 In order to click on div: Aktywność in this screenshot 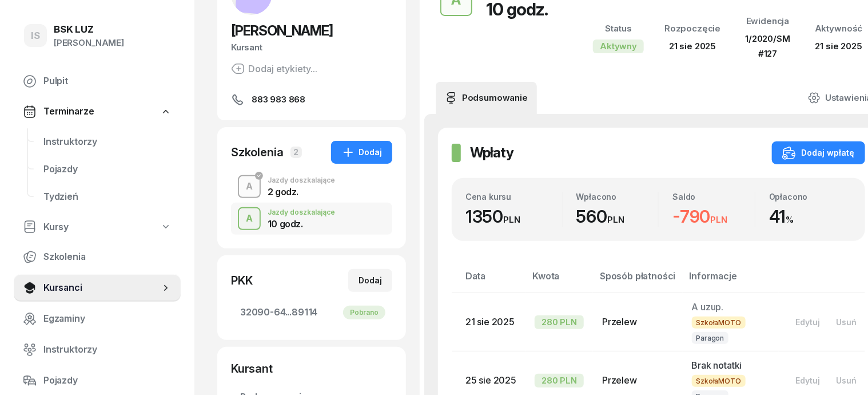, I will do `click(838, 28)`.